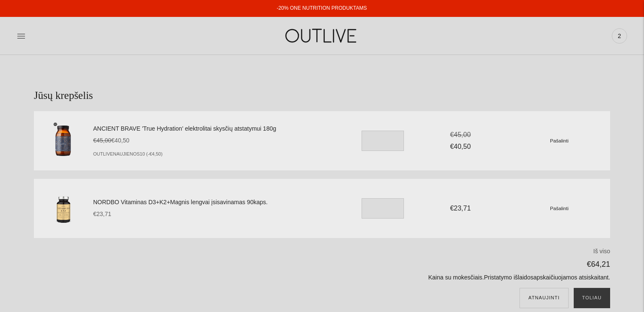 This screenshot has height=312, width=644. Describe the element at coordinates (216, 154) in the screenshot. I see `li: outlivenaujienos10 (-€4,50)` at that location.